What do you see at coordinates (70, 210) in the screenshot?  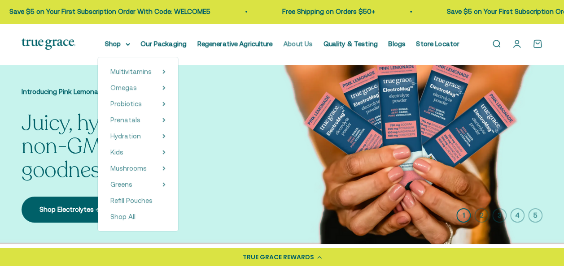 I see `a: Shop Electrolytes →` at bounding box center [70, 210].